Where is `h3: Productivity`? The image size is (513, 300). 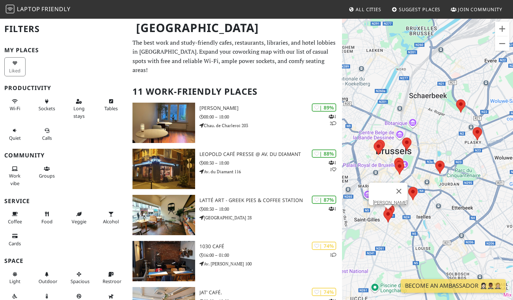 h3: Productivity is located at coordinates (64, 88).